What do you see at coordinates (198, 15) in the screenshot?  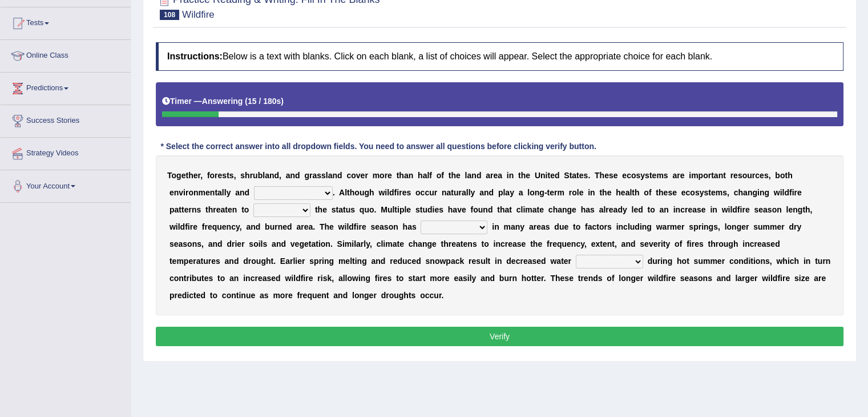 I see `small: Wildfire` at bounding box center [198, 15].